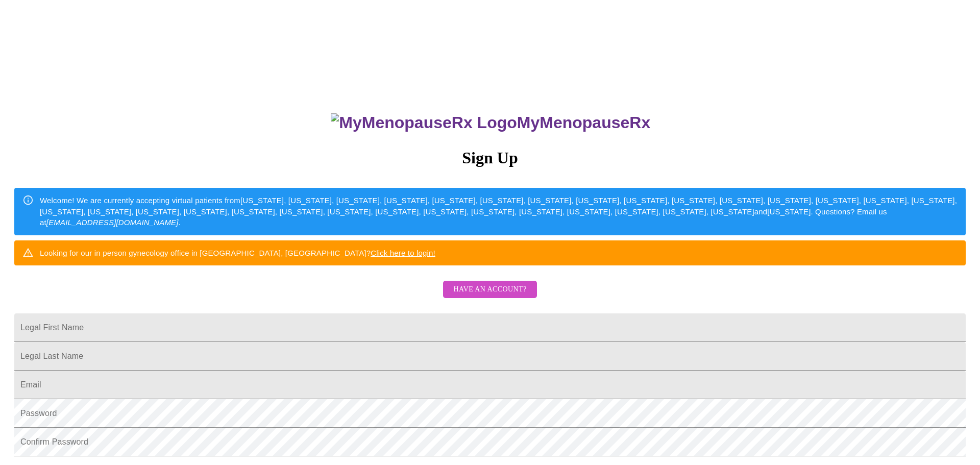 This screenshot has width=980, height=465. What do you see at coordinates (489, 296) in the screenshot?
I see `a: Have an account?` at bounding box center [489, 296].